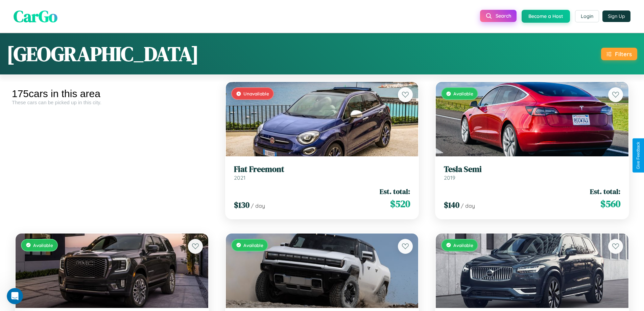 Image resolution: width=644 pixels, height=311 pixels. Describe the element at coordinates (322, 169) in the screenshot. I see `h3: Fiat Freemont` at that location.